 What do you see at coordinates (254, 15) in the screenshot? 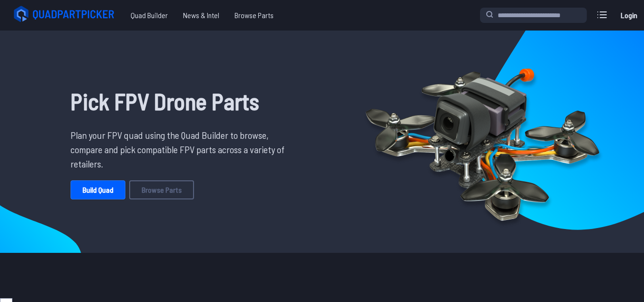
I see `span: Browse Parts` at bounding box center [254, 15].